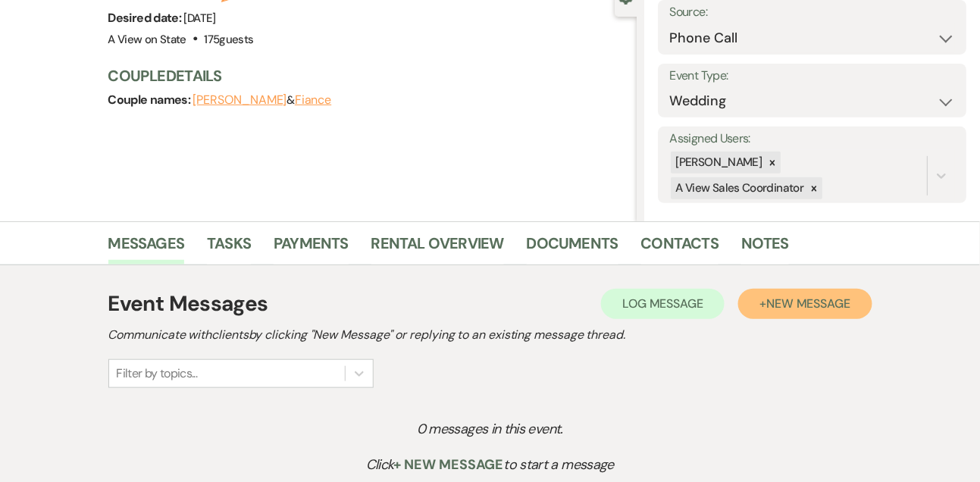 The width and height of the screenshot is (980, 482). What do you see at coordinates (228, 39) in the screenshot?
I see `span: 175 guests` at bounding box center [228, 39].